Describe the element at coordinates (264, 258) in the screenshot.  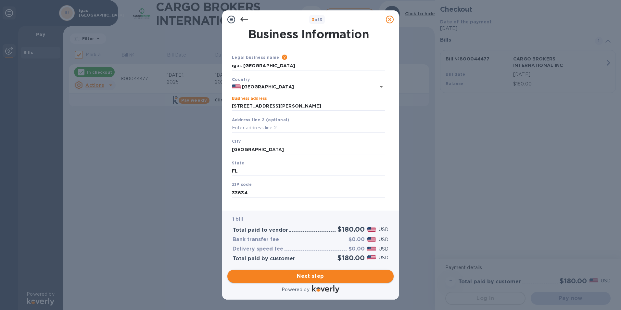
I see `h3: Total paid by customer` at that location.